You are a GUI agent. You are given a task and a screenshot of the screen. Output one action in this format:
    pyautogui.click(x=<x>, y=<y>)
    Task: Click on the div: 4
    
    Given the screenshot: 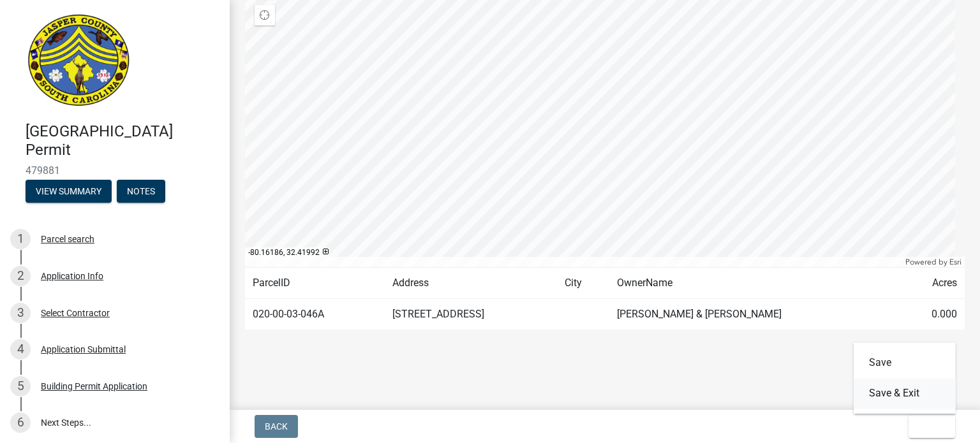 What is the action you would take?
    pyautogui.click(x=21, y=349)
    